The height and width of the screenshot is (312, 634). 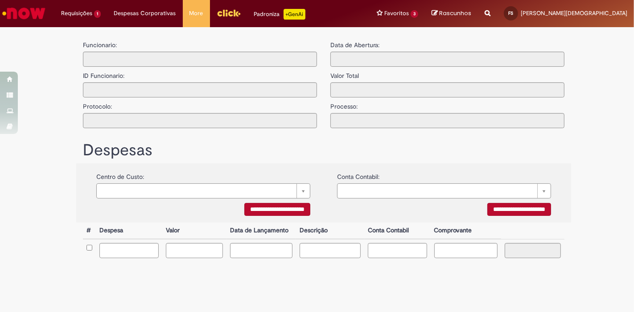 I want to click on th: Valor, so click(x=194, y=231).